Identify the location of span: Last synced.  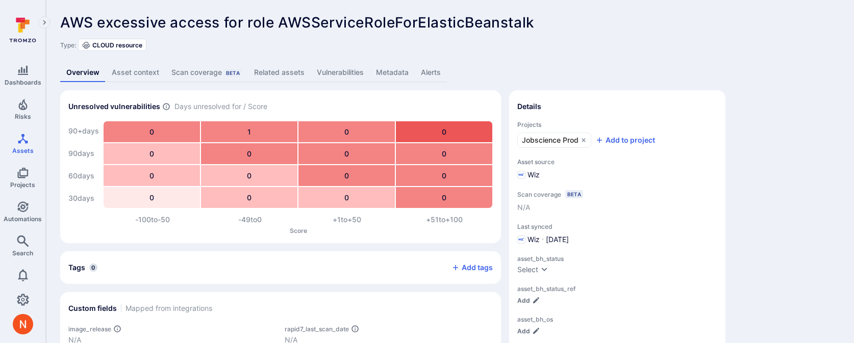
(617, 226).